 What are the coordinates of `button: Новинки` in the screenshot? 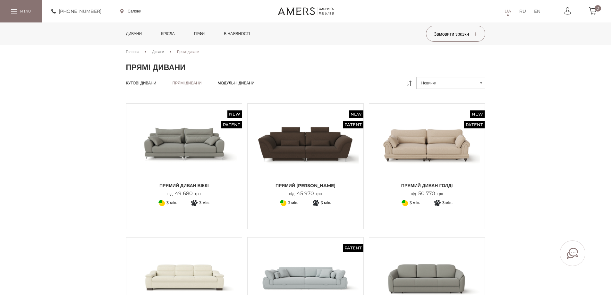 It's located at (451, 83).